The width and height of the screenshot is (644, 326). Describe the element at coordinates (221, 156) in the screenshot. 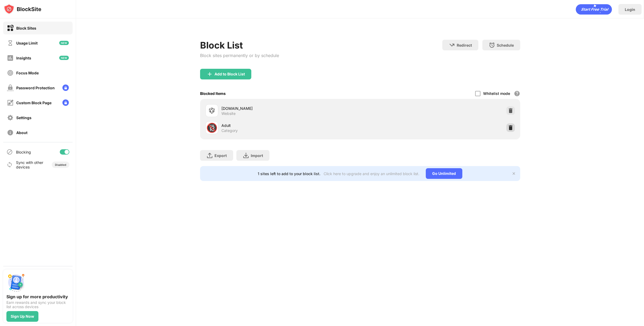

I see `div: Export` at that location.